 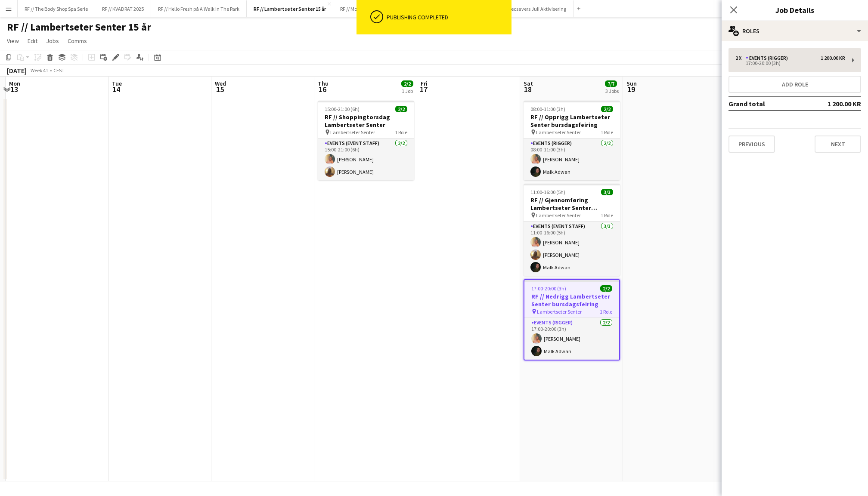 What do you see at coordinates (751, 144) in the screenshot?
I see `button: Previous` at bounding box center [751, 144].